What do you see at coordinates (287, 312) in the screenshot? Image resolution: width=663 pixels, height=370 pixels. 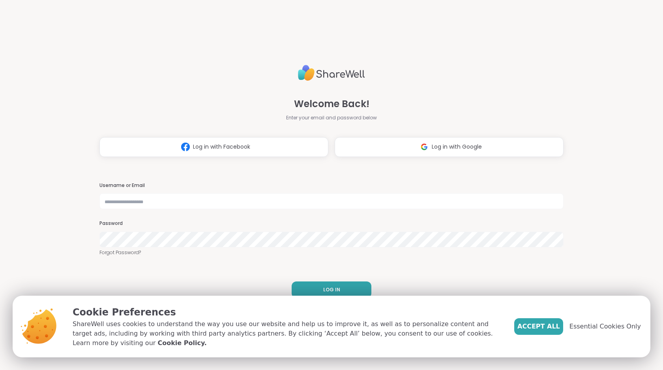 I see `p: Cookie Preferences` at bounding box center [287, 312].